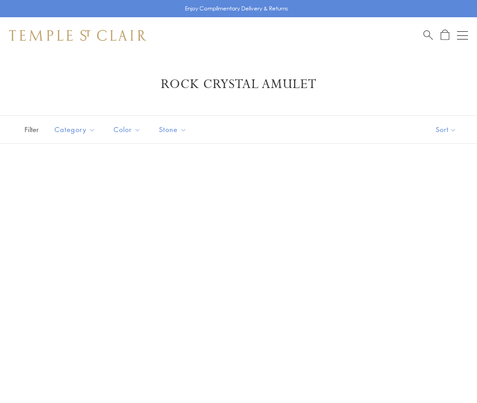 This screenshot has width=477, height=403. Describe the element at coordinates (174, 129) in the screenshot. I see `span: Stone` at that location.